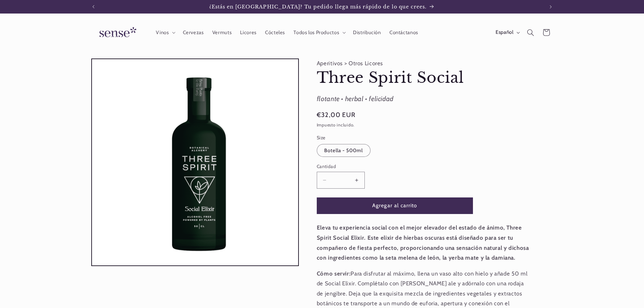  What do you see at coordinates (367, 32) in the screenshot?
I see `span: Distribución` at bounding box center [367, 32].